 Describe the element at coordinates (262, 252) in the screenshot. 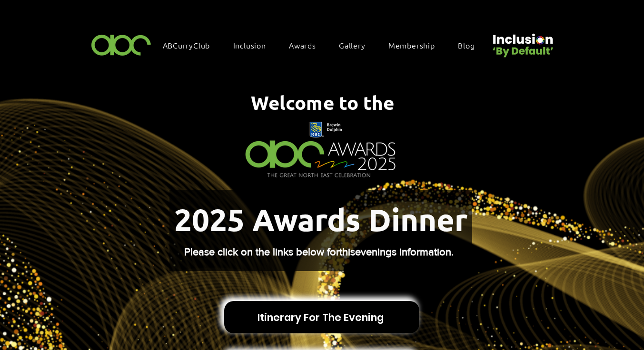

I see `span: Please click on the links below for` at that location.